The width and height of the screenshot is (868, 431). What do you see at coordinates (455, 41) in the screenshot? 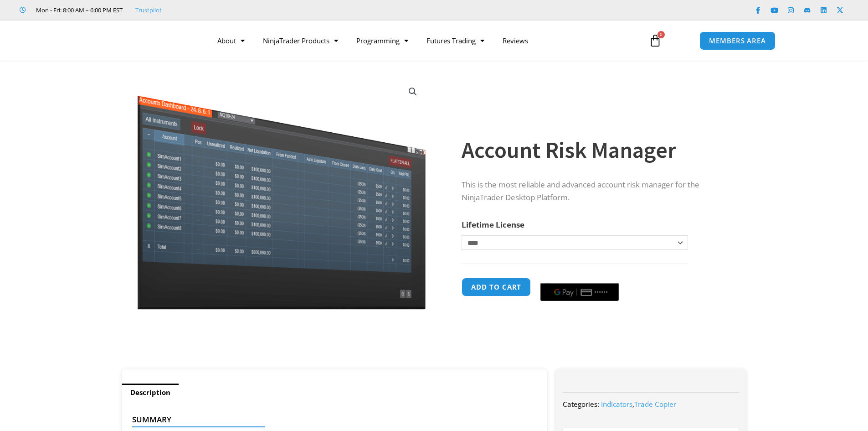
I see `a: Futures Trading` at bounding box center [455, 41].